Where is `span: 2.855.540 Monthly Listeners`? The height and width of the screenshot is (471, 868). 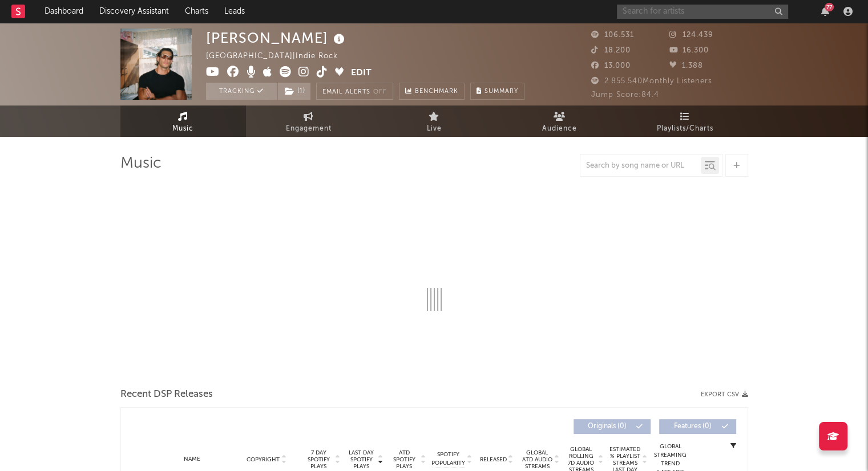
span: 2.855.540 Monthly Listeners is located at coordinates (651, 81).